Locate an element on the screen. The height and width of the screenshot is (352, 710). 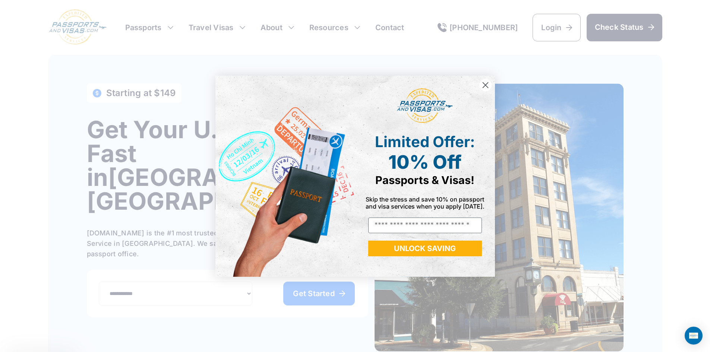
img: passports and visas is located at coordinates (425, 106).